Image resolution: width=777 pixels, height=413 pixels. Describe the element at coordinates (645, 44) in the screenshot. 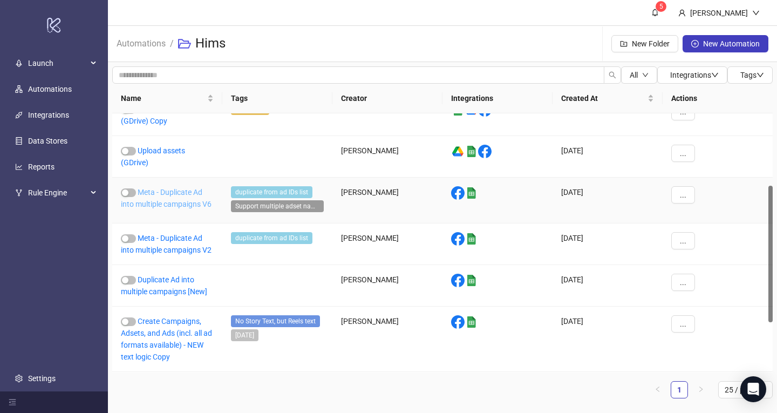

I see `button: New Folder` at that location.